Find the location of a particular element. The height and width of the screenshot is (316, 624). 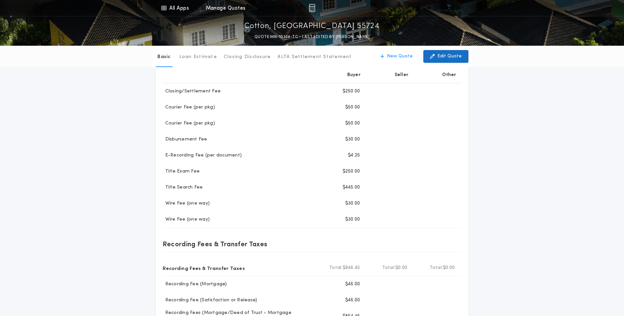

span: $946.45 is located at coordinates (351, 268).